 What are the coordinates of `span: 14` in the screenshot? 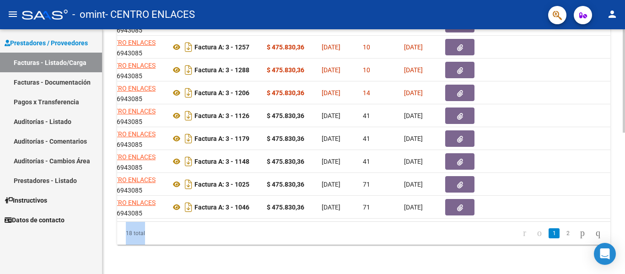 It's located at (367, 93).